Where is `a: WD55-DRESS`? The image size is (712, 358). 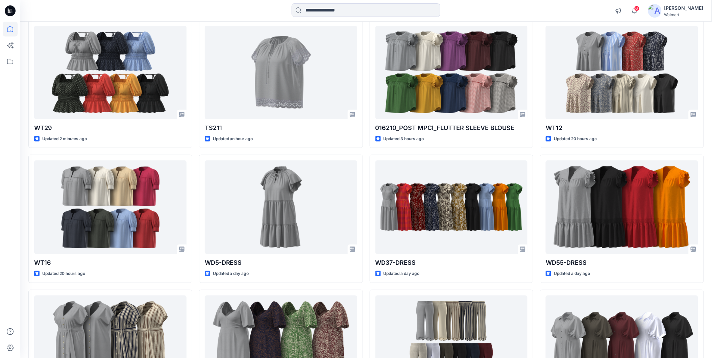
a: WD55-DRESS is located at coordinates (622, 207).